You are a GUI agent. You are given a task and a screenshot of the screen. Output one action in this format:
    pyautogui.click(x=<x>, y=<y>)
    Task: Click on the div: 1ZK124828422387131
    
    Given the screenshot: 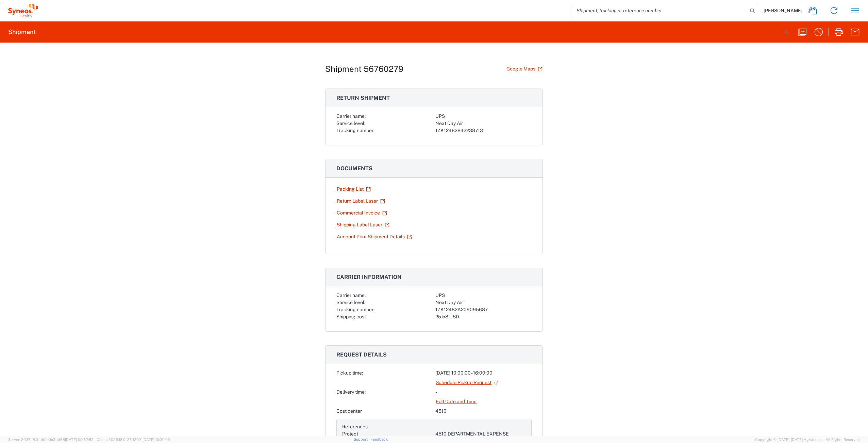 What is the action you would take?
    pyautogui.click(x=484, y=130)
    